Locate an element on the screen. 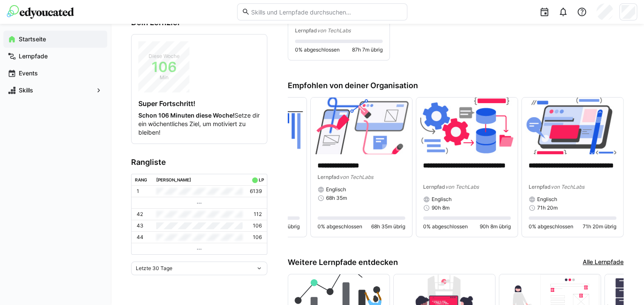 This screenshot has height=305, width=644. p: 112 is located at coordinates (257, 214).